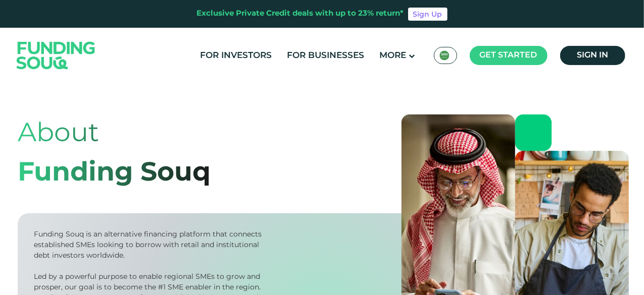  What do you see at coordinates (236, 56) in the screenshot?
I see `a: For Investors` at bounding box center [236, 56].